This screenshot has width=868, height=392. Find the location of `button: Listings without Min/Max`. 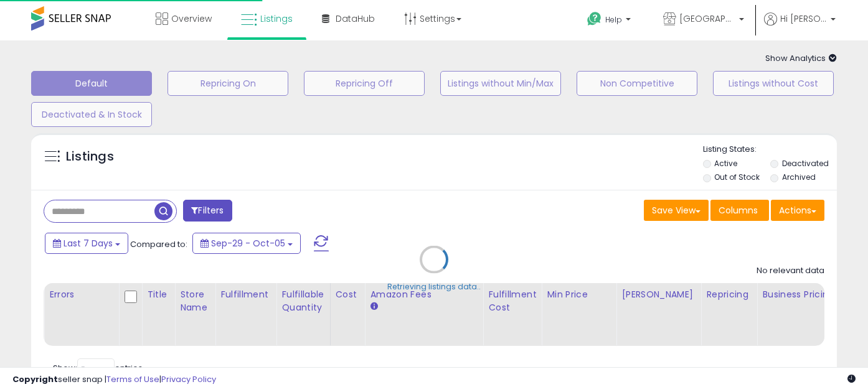

button: Listings without Min/Max is located at coordinates (501, 84).